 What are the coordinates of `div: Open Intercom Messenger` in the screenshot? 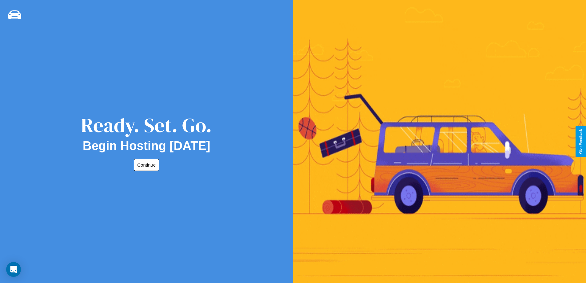 It's located at (14, 269).